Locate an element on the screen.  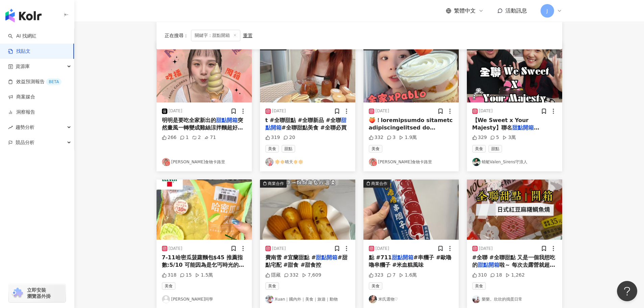
span: 突然畫風一轉變成雞絲涼拌麵超好吃（？ is located at coordinates (203, 128).